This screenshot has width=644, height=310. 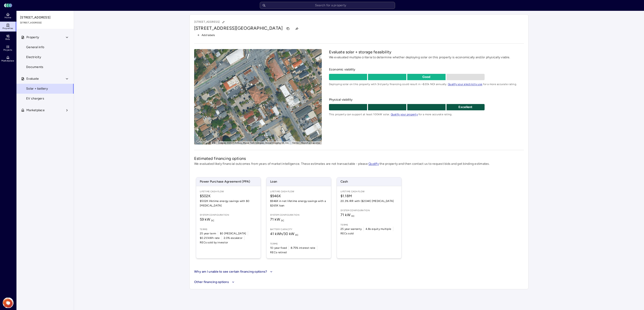 What do you see at coordinates (34, 67) in the screenshot?
I see `span: Documents` at bounding box center [34, 67].